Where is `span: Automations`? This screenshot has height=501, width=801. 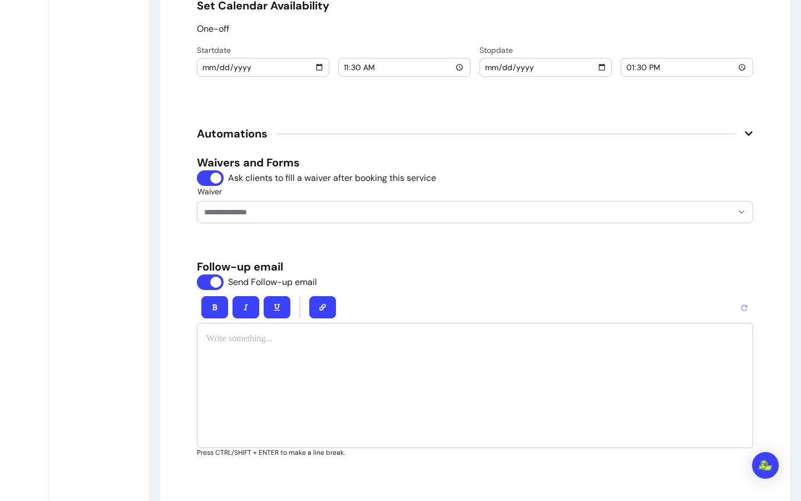 span: Automations is located at coordinates (232, 133).